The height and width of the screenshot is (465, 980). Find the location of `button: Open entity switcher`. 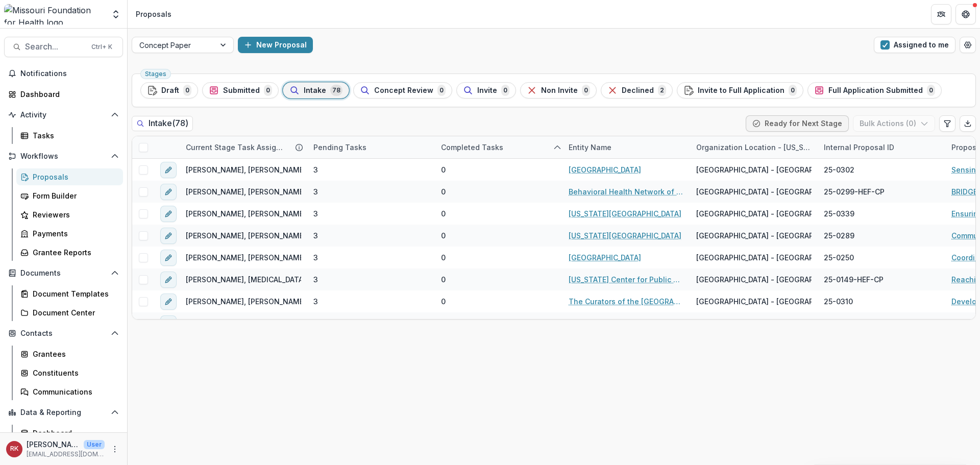

button: Open entity switcher is located at coordinates (116, 15).